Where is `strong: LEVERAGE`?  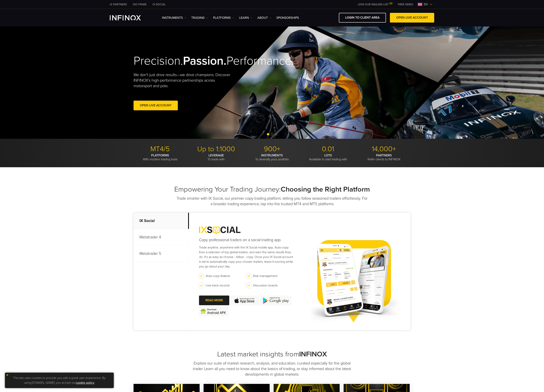
strong: LEVERAGE is located at coordinates (216, 155).